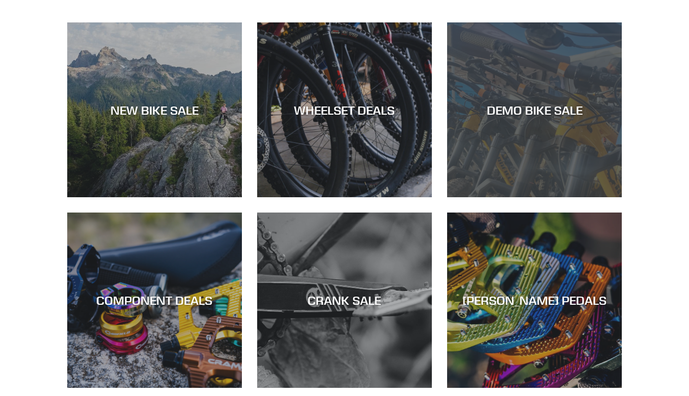  What do you see at coordinates (154, 110) in the screenshot?
I see `div: NEW BIKE SALE` at bounding box center [154, 110].